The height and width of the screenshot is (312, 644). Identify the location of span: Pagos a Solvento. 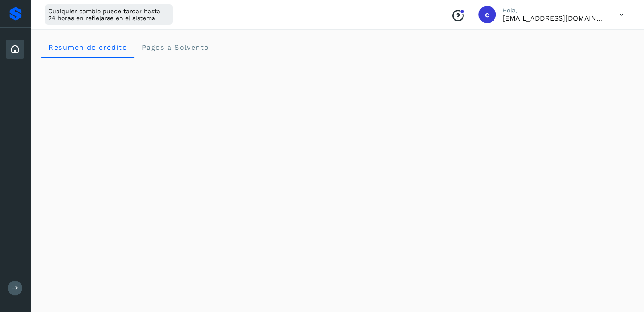
(175, 47).